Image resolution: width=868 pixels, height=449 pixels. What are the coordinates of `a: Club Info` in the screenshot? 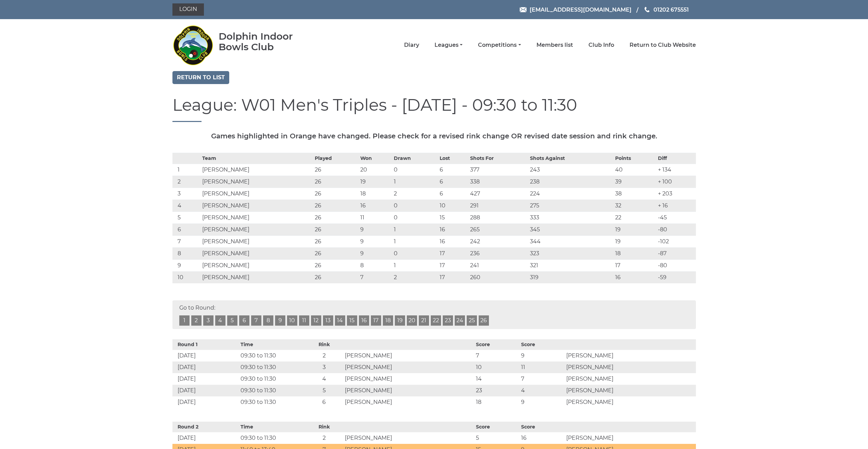 It's located at (601, 46).